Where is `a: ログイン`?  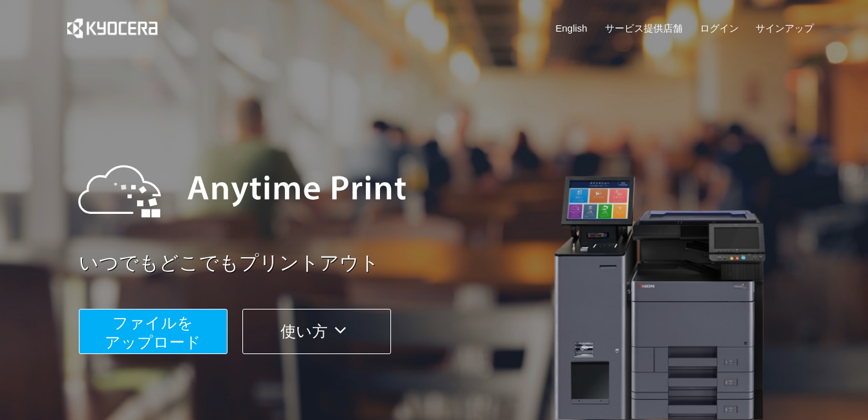
a: ログイン is located at coordinates (720, 28).